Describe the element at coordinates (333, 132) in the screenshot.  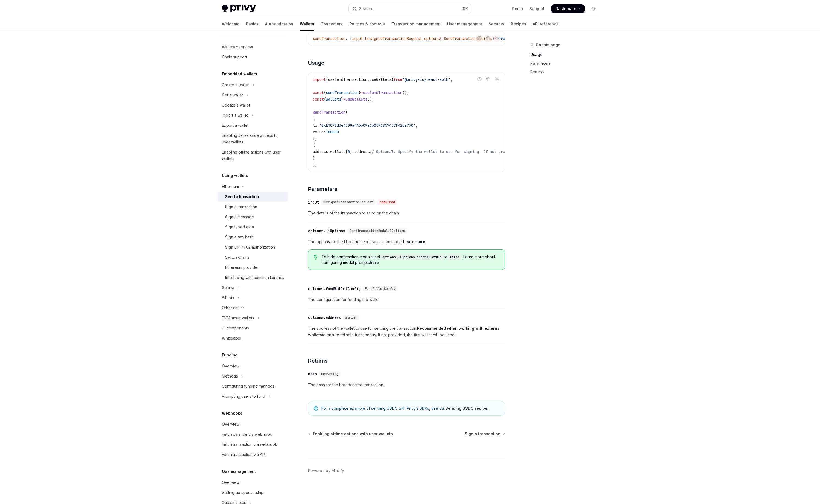
I see `span: 100000` at that location.